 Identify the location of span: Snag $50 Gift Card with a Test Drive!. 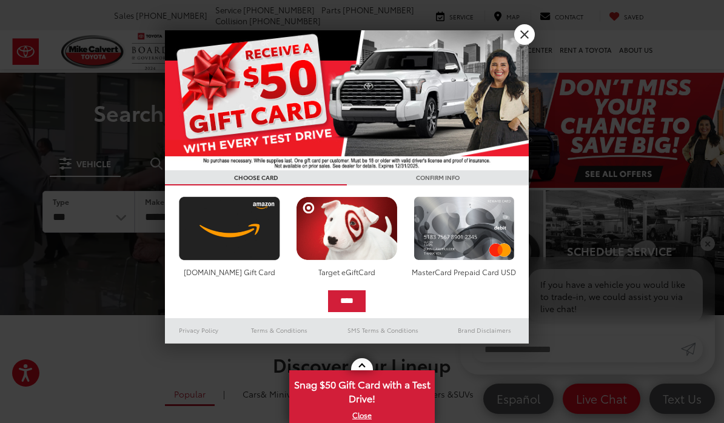
(362, 390).